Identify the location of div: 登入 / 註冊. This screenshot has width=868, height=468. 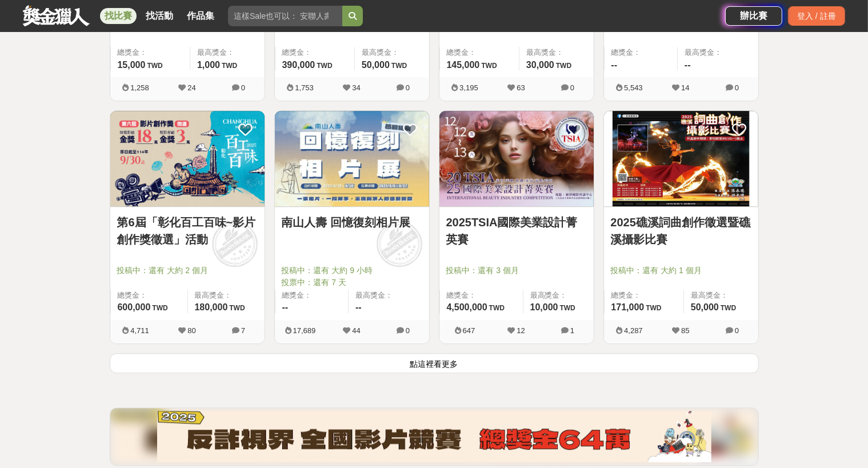
(817, 16).